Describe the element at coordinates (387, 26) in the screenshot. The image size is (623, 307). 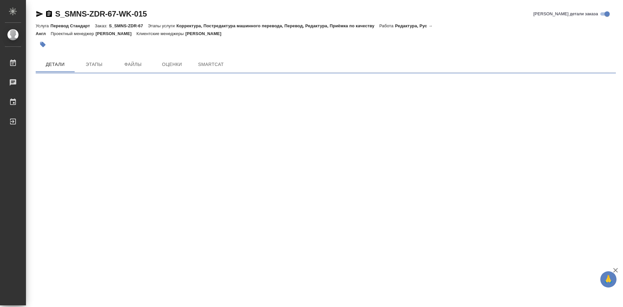
I see `p: Работа` at that location.